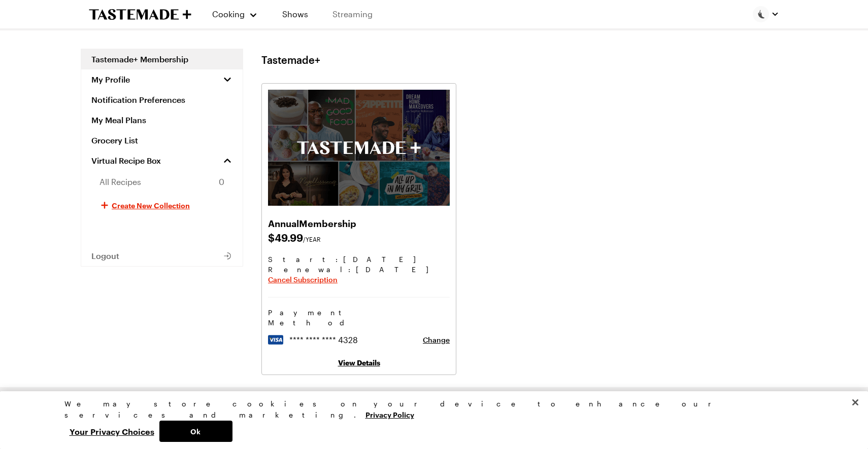  Describe the element at coordinates (140, 14) in the screenshot. I see `a: To Tastemade Home Page` at that location.